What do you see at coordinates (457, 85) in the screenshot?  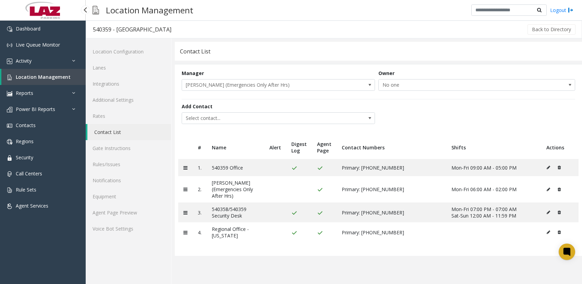 I see `span: No one` at bounding box center [457, 85].